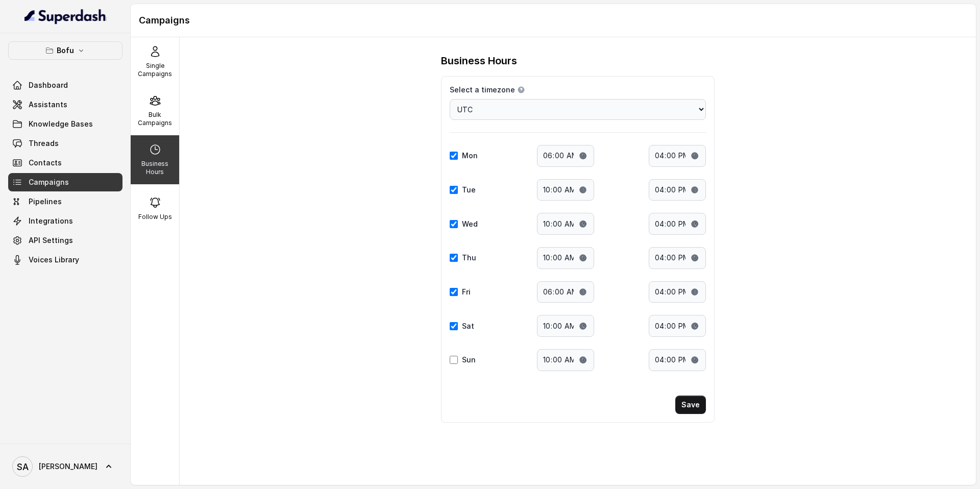 This screenshot has width=980, height=489. What do you see at coordinates (521, 90) in the screenshot?
I see `button: Select a timezone` at bounding box center [521, 90].